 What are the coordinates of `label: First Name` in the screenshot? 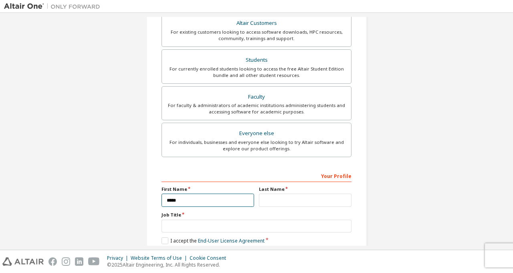 It's located at (208, 189).